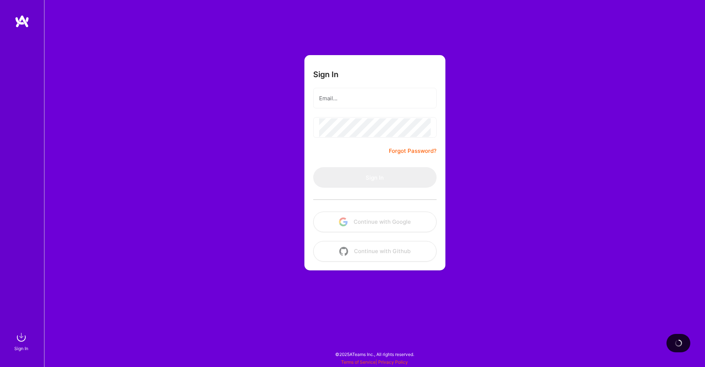 Image resolution: width=705 pixels, height=367 pixels. What do you see at coordinates (375, 98) in the screenshot?
I see `input: Email...` at bounding box center [375, 98].